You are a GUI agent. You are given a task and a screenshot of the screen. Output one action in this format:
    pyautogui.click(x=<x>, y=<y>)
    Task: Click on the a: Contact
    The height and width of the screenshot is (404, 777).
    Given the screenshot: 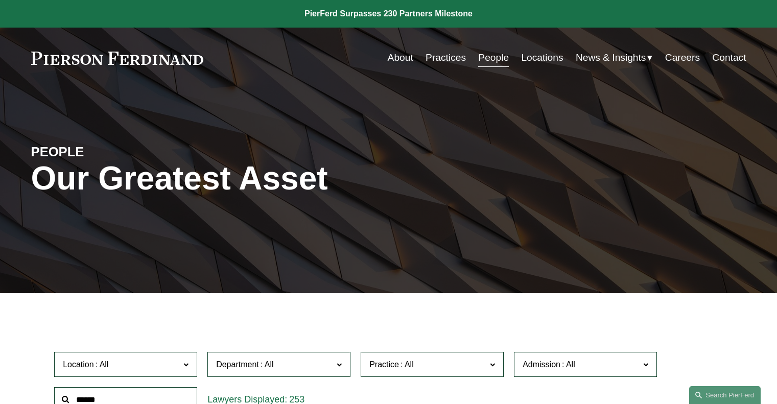 What is the action you would take?
    pyautogui.click(x=729, y=58)
    